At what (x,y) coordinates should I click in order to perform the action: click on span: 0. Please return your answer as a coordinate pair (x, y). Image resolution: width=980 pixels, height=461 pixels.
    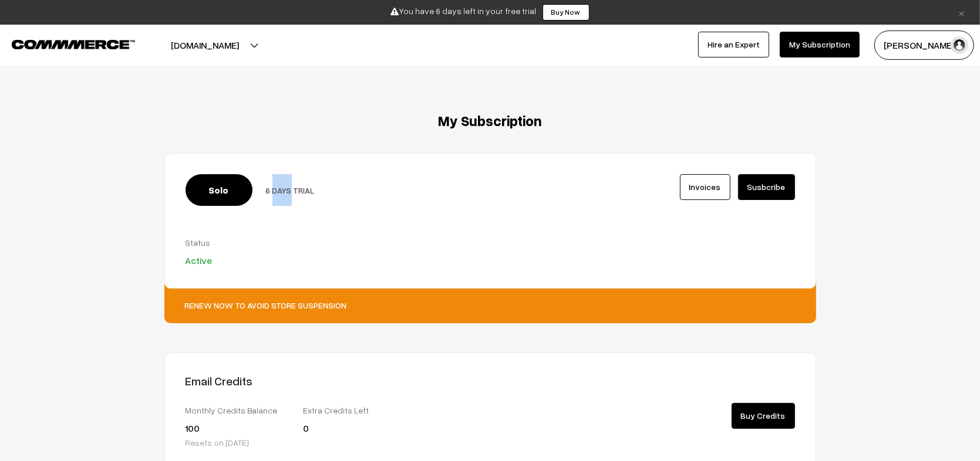
    Looking at the image, I should click on (306, 428).